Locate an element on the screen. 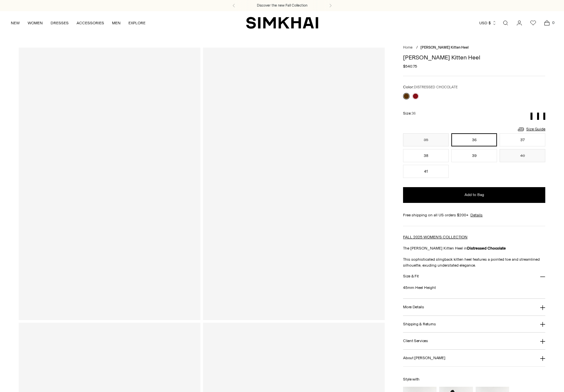 The width and height of the screenshot is (564, 392). button: 40 is located at coordinates (522, 156).